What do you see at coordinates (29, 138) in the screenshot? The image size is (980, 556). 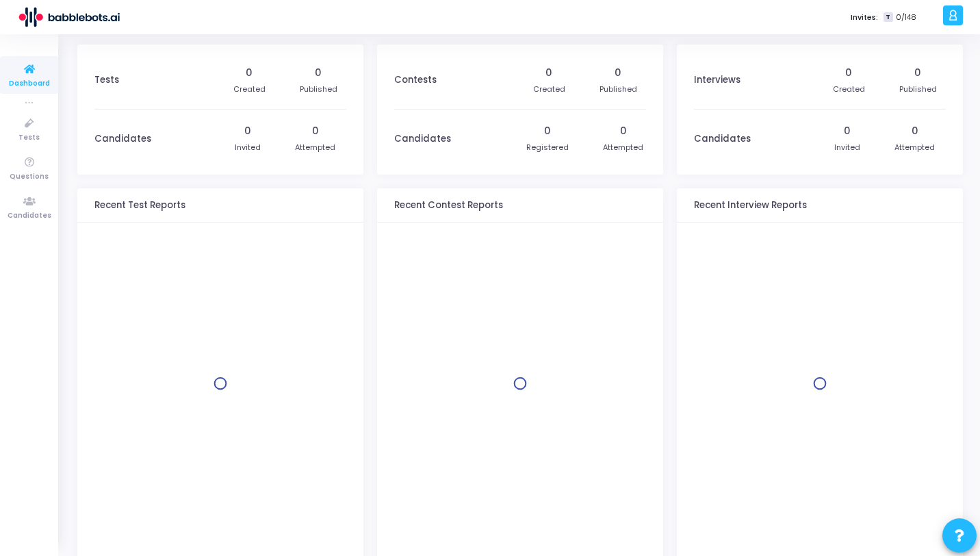 I see `span: Tests` at bounding box center [29, 138].